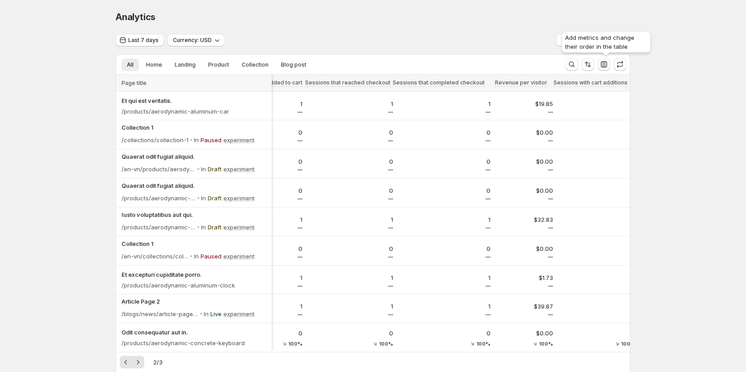  What do you see at coordinates (195, 214) in the screenshot?
I see `button: Iusto voluptatibus aut qui.` at bounding box center [195, 214].